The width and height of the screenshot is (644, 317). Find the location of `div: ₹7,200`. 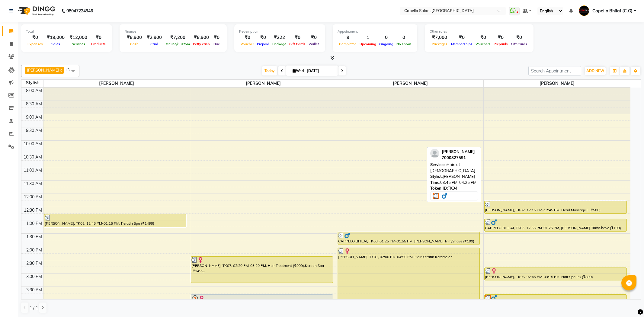

div: ₹7,200 is located at coordinates (178, 38).